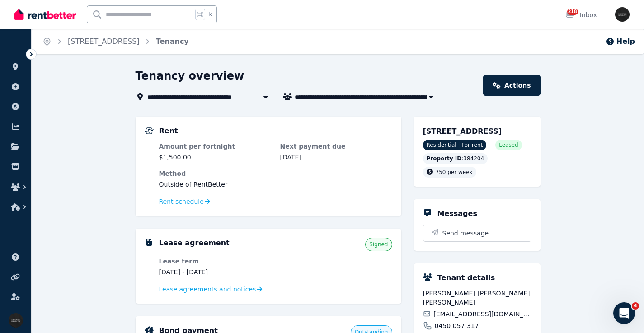  What do you see at coordinates (172, 41) in the screenshot?
I see `a: Tenancy` at bounding box center [172, 41].